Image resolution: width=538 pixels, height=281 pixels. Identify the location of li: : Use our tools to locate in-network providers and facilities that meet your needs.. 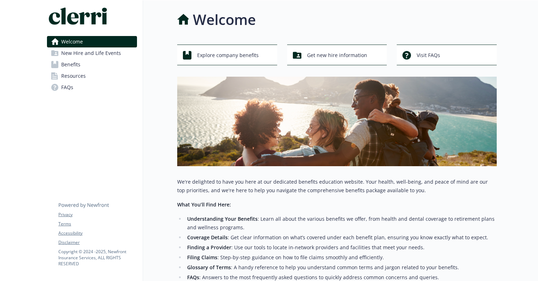
(341, 247).